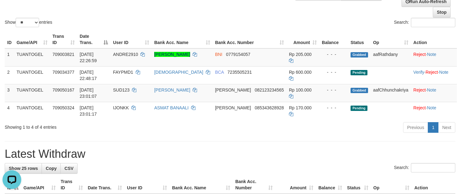 The width and height of the screenshot is (460, 194). I want to click on th: Date Trans.: activate to sort column ascending, so click(105, 185).